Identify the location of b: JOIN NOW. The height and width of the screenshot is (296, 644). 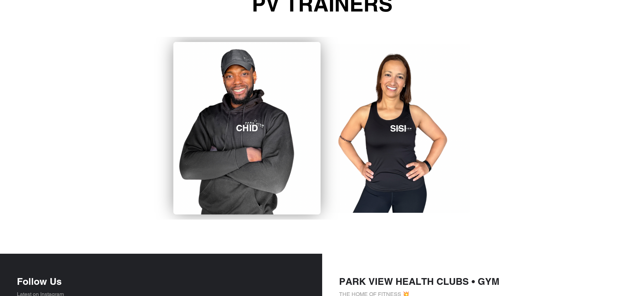
(392, 245).